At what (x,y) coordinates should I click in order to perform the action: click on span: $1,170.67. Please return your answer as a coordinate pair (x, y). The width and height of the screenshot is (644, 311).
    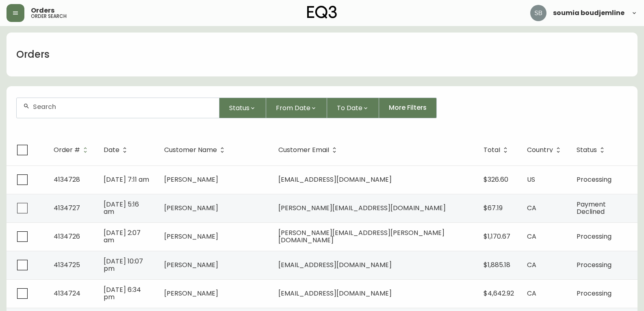
    Looking at the image, I should click on (497, 236).